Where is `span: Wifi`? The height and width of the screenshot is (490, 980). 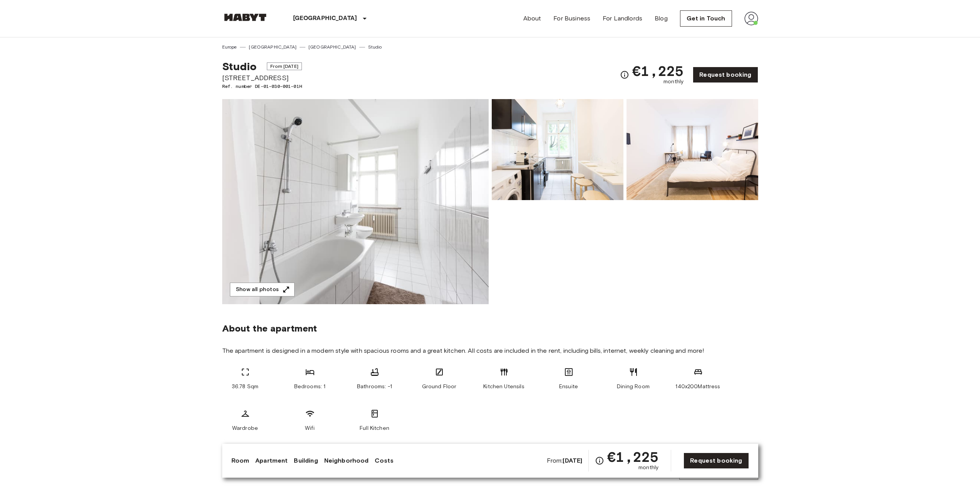
span: Wifi is located at coordinates (309, 428).